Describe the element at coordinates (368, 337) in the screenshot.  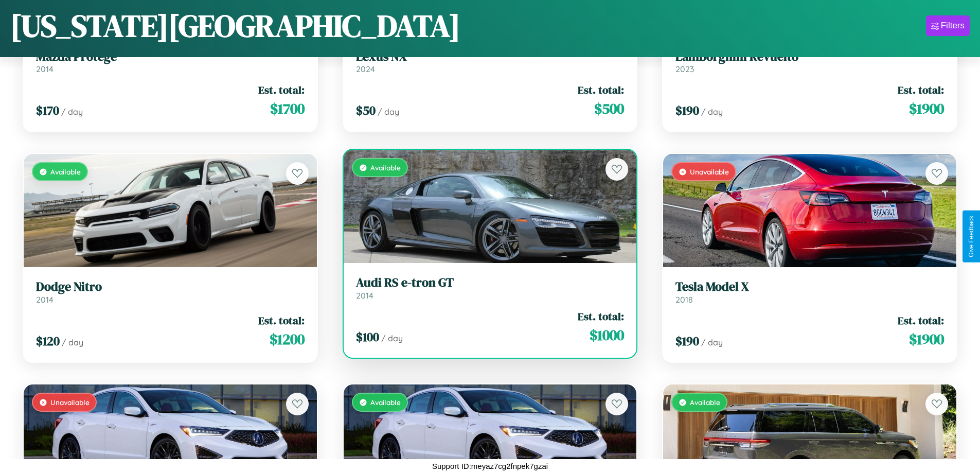
I see `span: $ 100` at that location.